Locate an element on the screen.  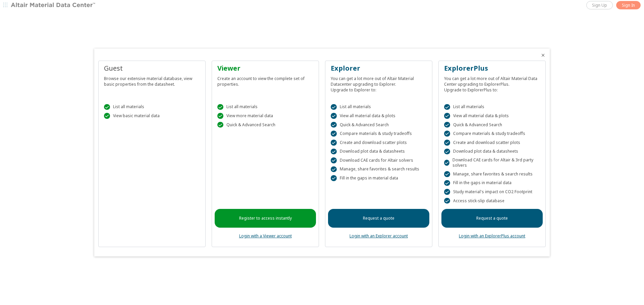
div: Browse our extensive material database, view basic properties from the datasheet. is located at coordinates (152, 80).